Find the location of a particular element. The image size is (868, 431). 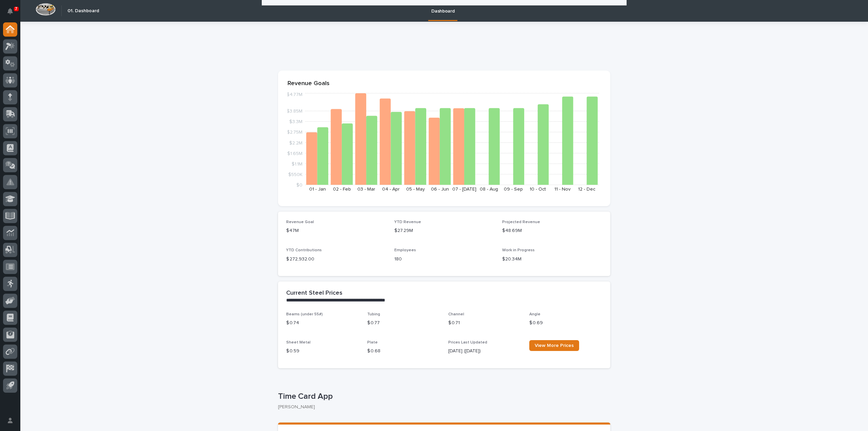

img: Workspace Logo is located at coordinates (45, 9).